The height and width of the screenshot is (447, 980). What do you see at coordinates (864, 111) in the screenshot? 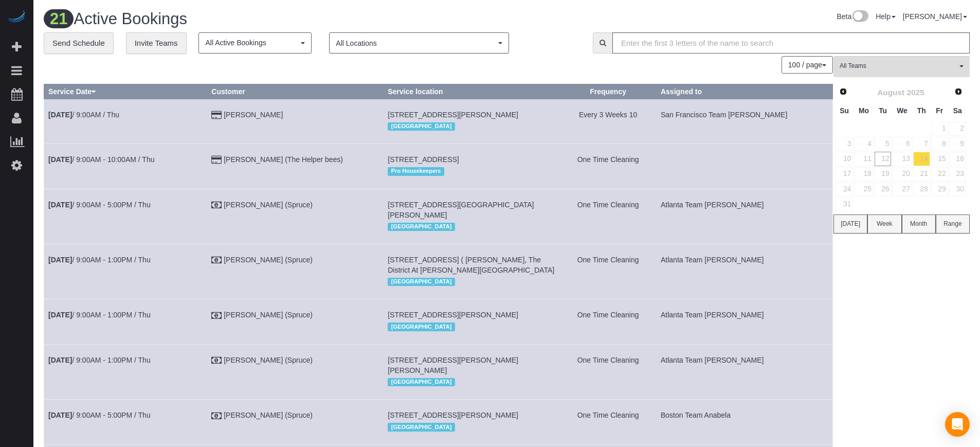
I see `span: Monday` at bounding box center [864, 111].